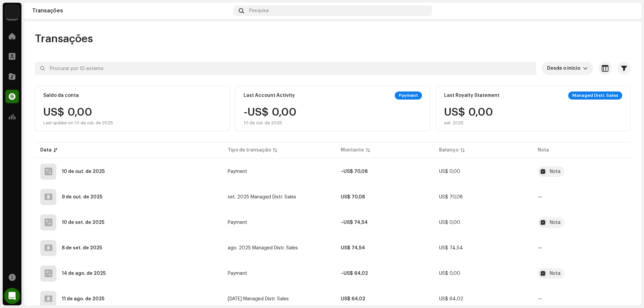 The image size is (644, 308). I want to click on span: Pagamento dos Royalties feito via Paypal em 10/09/2025, so click(581, 223).